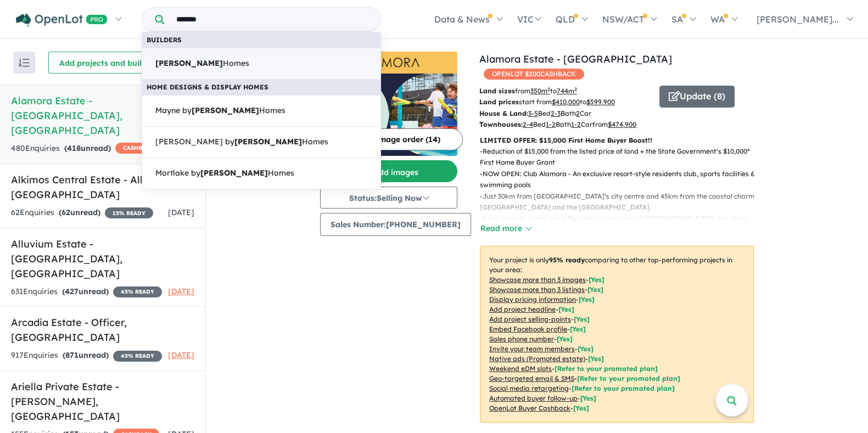 Image resolution: width=868 pixels, height=433 pixels. Describe the element at coordinates (621, 157) in the screenshot. I see `p: - Reduction of $15,000 from the listed price of land + the State Government’s $10,000* First Home...` at that location.